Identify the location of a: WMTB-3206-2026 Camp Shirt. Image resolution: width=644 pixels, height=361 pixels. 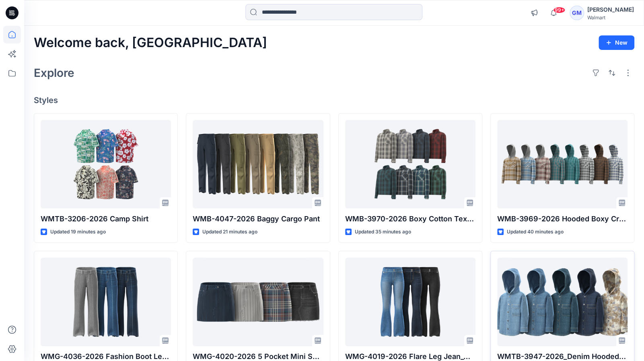
(106, 164).